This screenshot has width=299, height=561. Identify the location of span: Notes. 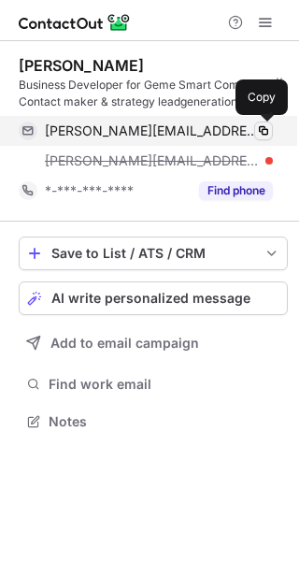
(164, 421).